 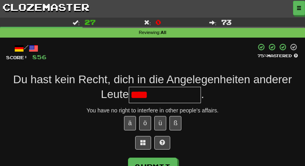 I want to click on button: Single letter hint - you only get 1 per sentence and score half the points! alt+h, so click(x=162, y=142).